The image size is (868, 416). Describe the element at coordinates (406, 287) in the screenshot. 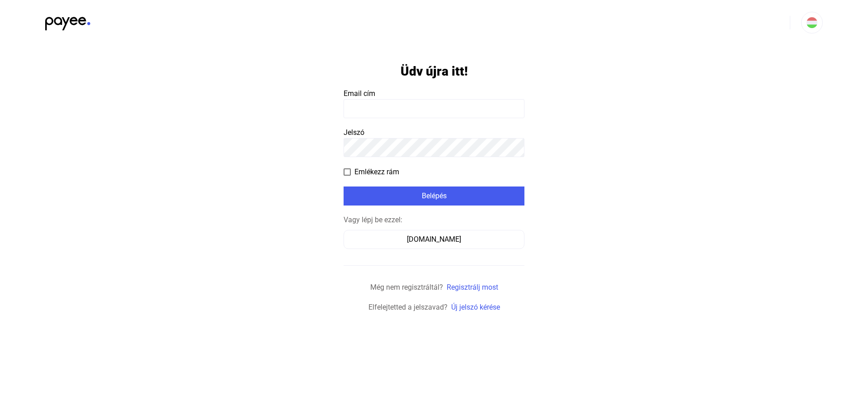

I see `span: Még nem regisztráltál?` at that location.